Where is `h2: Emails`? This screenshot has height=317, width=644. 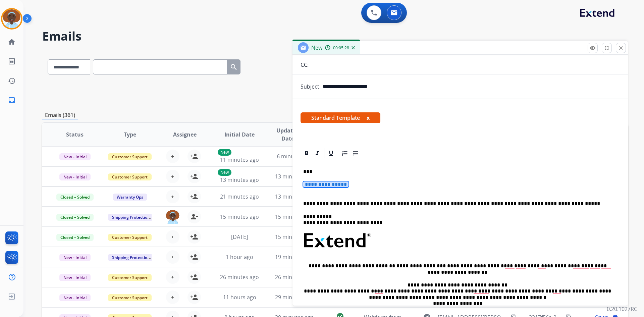 h2: Emails is located at coordinates (335, 36).